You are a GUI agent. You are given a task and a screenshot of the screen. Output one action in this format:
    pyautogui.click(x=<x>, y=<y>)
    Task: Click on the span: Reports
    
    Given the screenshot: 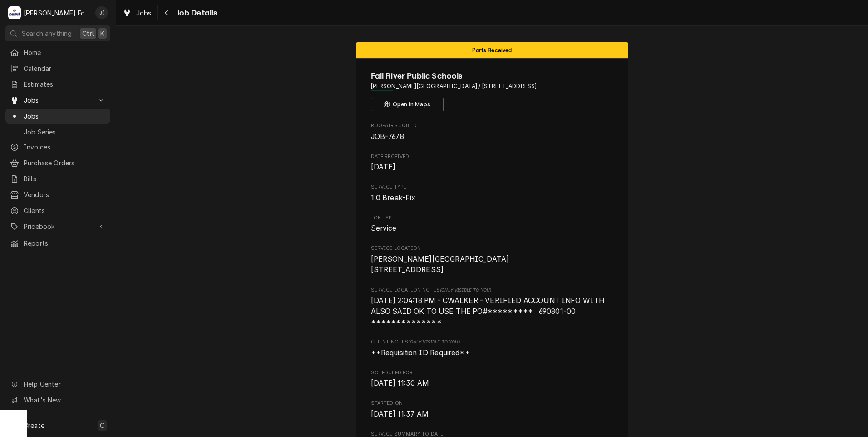 What is the action you would take?
    pyautogui.click(x=65, y=243)
    